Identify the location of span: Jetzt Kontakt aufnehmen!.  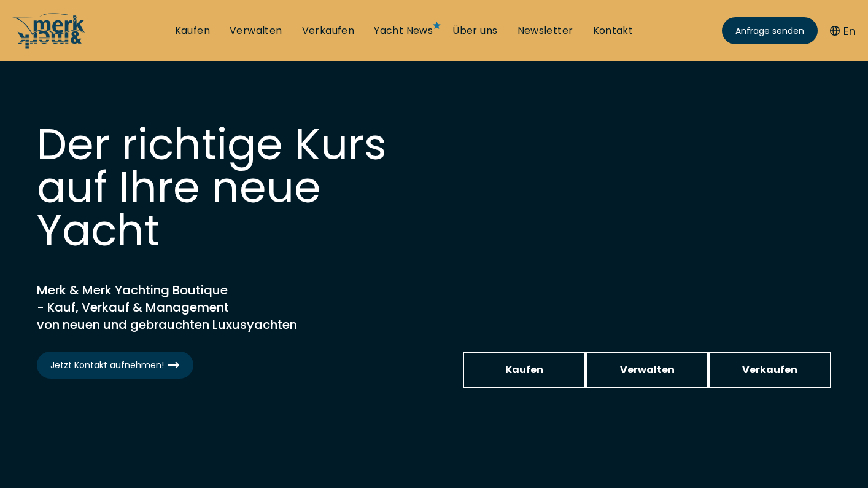
(115, 365).